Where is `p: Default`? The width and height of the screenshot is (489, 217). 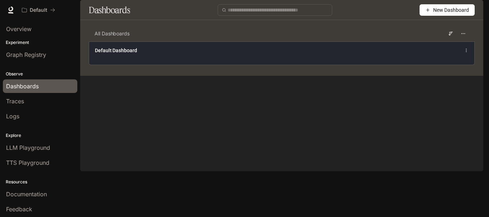 p: Default is located at coordinates (38, 10).